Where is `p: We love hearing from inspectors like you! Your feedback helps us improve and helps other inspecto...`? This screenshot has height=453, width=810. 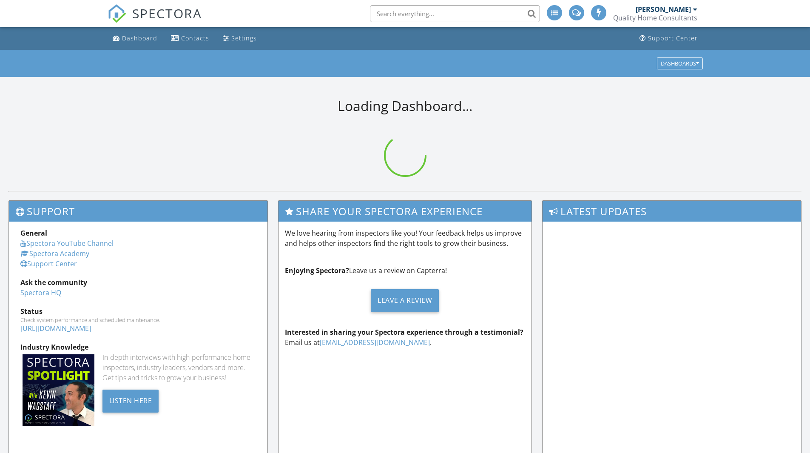
p: We love hearing from inspectors like you! Your feedback helps us improve and helps other inspecto... is located at coordinates (405, 238).